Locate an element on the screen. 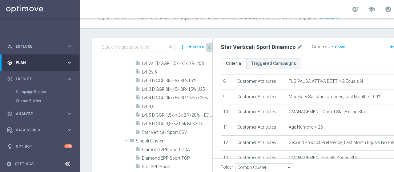  div: +10 is located at coordinates (68, 146).